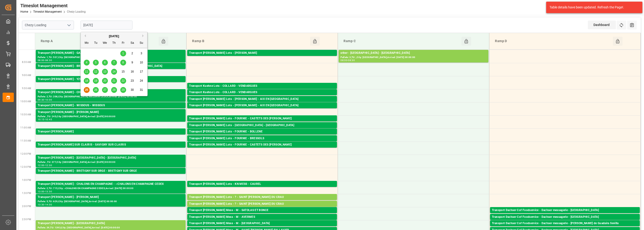 This screenshot has height=230, width=644. Describe the element at coordinates (123, 53) in the screenshot. I see `span: 1` at that location.